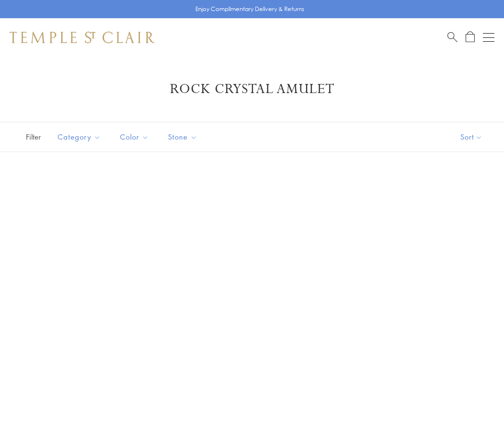  Describe the element at coordinates (472, 137) in the screenshot. I see `button: Show sort by` at that location.